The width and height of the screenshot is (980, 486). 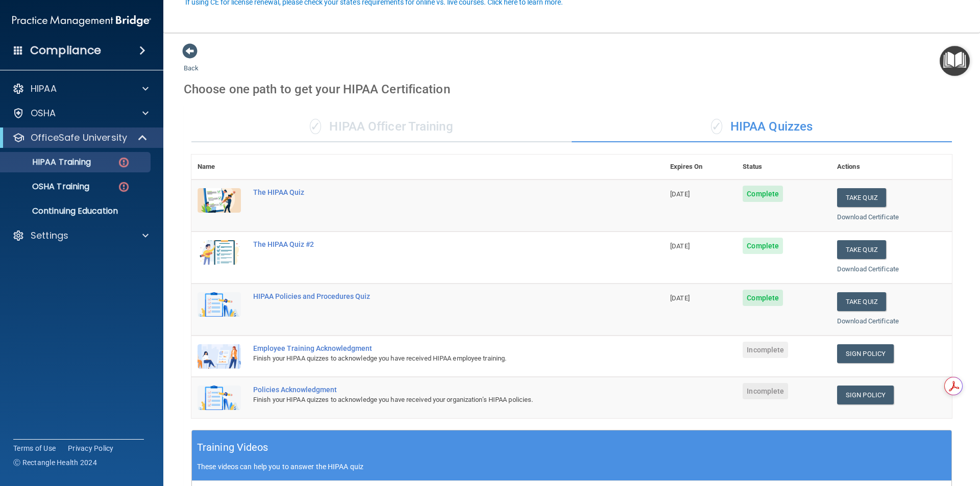 I want to click on p: OSHA, so click(x=43, y=114).